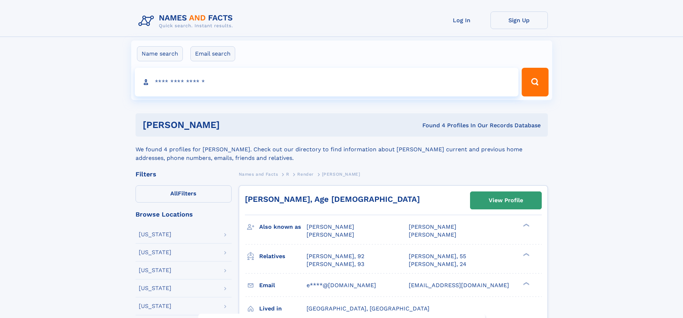 The width and height of the screenshot is (683, 318). What do you see at coordinates (305, 174) in the screenshot?
I see `span: Render` at bounding box center [305, 174].